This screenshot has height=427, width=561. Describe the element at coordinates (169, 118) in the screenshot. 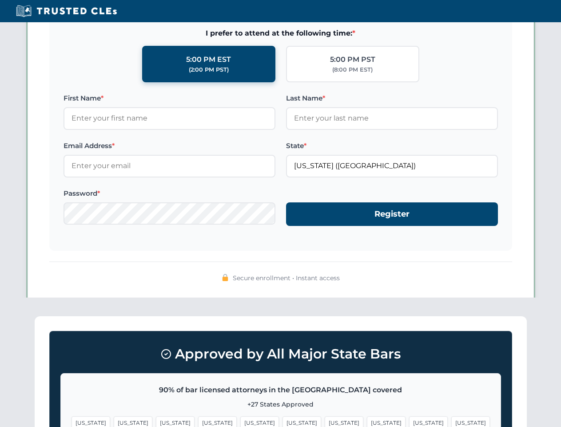

I see `input: Enter your first name` at that location.